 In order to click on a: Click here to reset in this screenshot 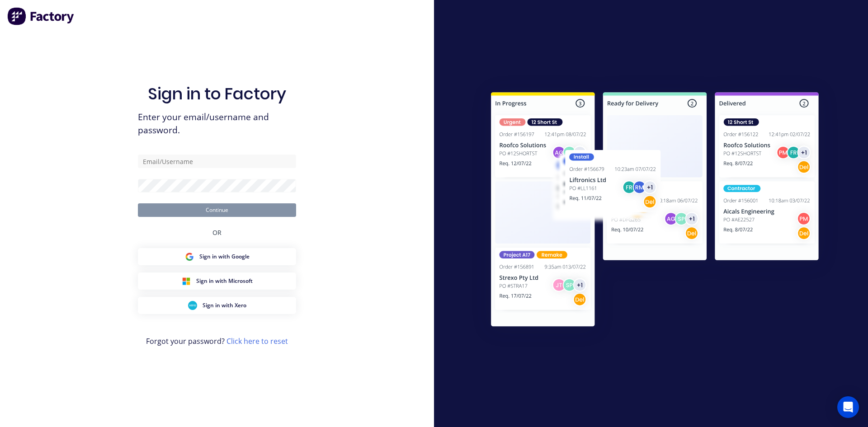, I will do `click(257, 341)`.